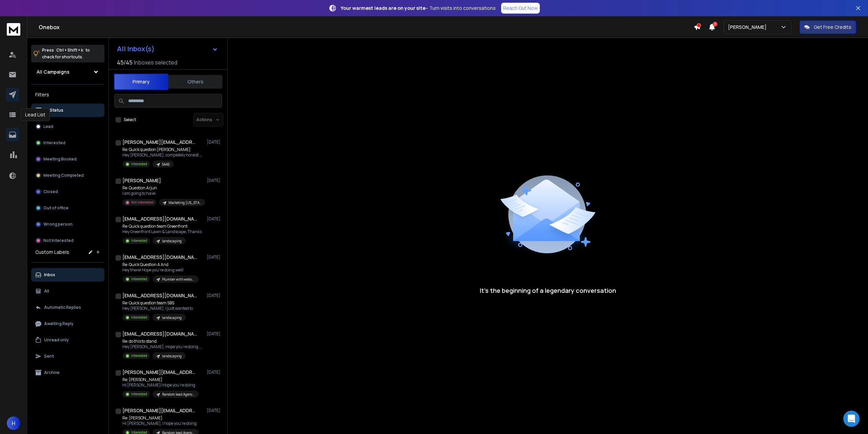 The image size is (868, 434). Describe the element at coordinates (54, 111) in the screenshot. I see `p: All Status` at that location.